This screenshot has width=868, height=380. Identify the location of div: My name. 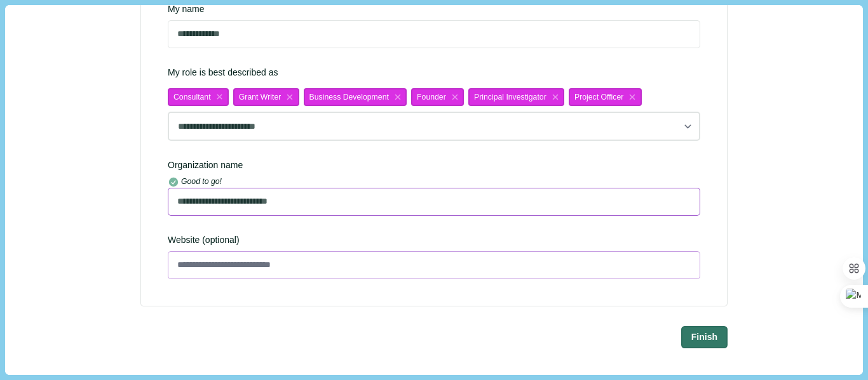
(434, 9).